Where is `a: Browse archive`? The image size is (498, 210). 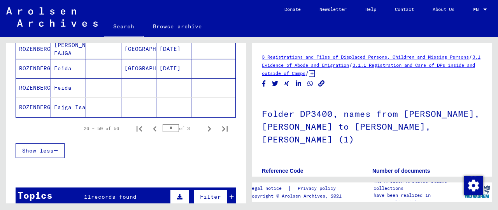
a: Browse archive is located at coordinates (177, 26).